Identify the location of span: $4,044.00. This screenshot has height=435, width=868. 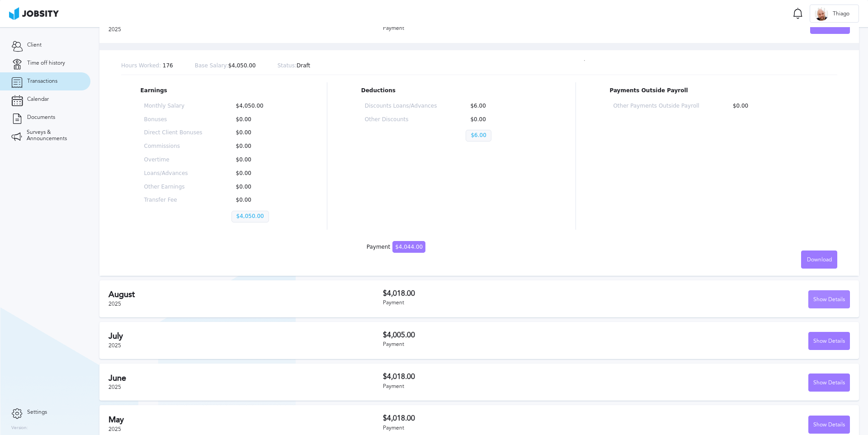
(409, 247).